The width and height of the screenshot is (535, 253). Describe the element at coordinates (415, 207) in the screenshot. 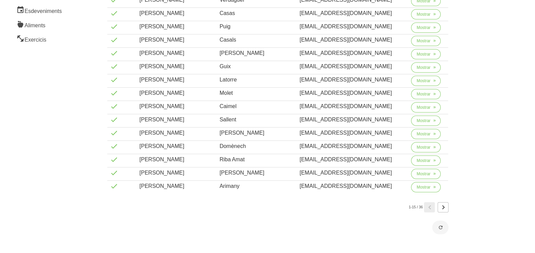

I see `small: 1-15 / 36` at that location.